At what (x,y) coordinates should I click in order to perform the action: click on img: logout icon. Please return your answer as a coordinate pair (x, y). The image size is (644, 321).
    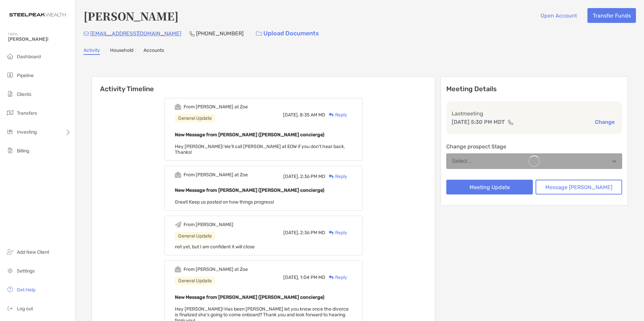
    Looking at the image, I should click on (10, 308).